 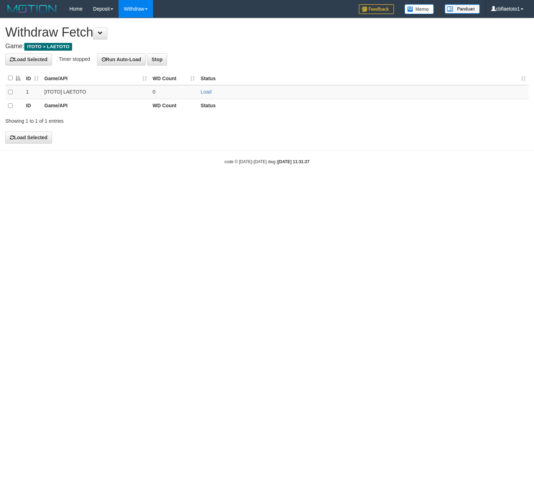 I want to click on th: Game/API: activate to sort column ascending, so click(x=96, y=78).